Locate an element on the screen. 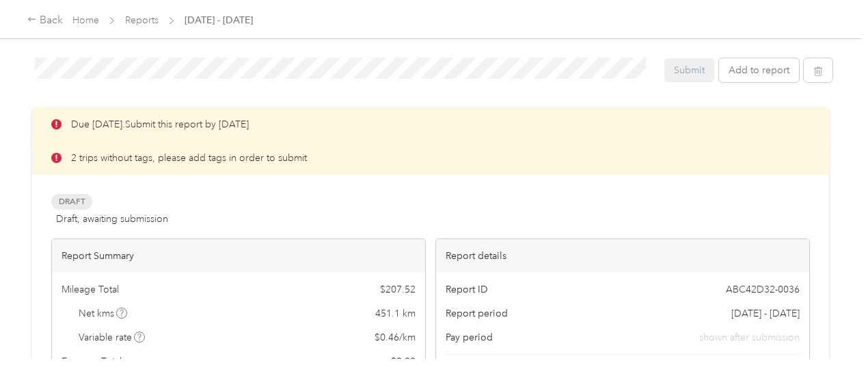 This screenshot has width=868, height=383. span: Net kms is located at coordinates (104, 313).